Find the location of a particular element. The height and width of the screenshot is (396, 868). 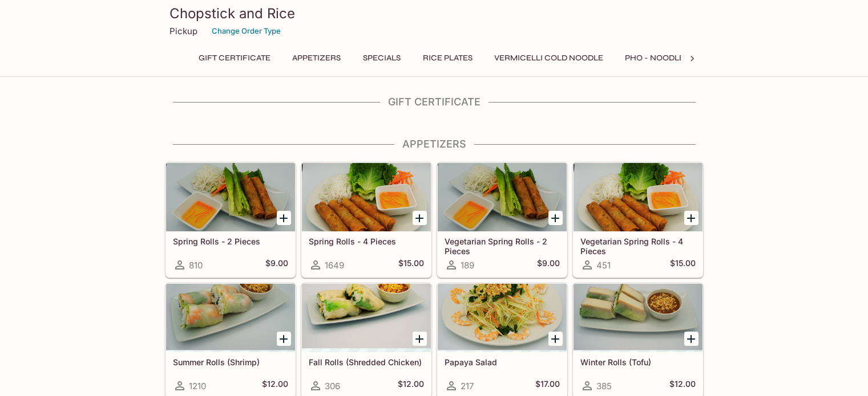

div: Papaya Salad is located at coordinates (502, 318).